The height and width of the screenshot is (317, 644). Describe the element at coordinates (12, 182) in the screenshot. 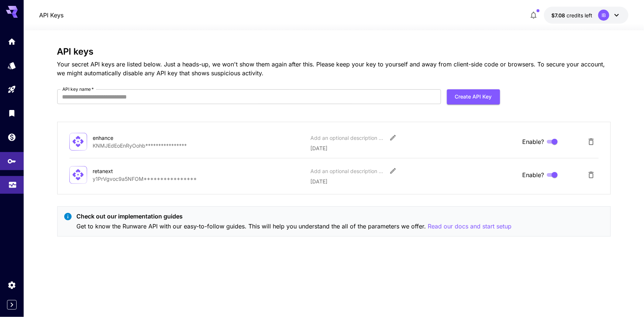

I see `div: Usage` at that location.